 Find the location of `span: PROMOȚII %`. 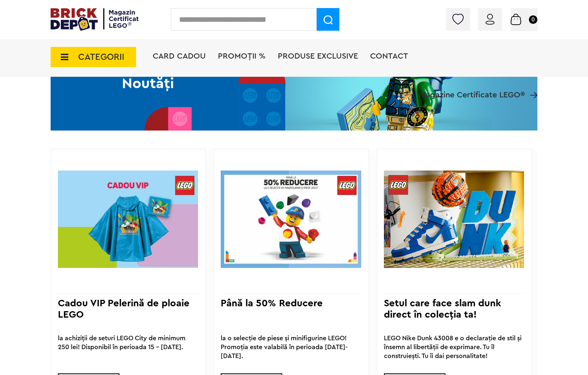

span: PROMOȚII % is located at coordinates (242, 56).